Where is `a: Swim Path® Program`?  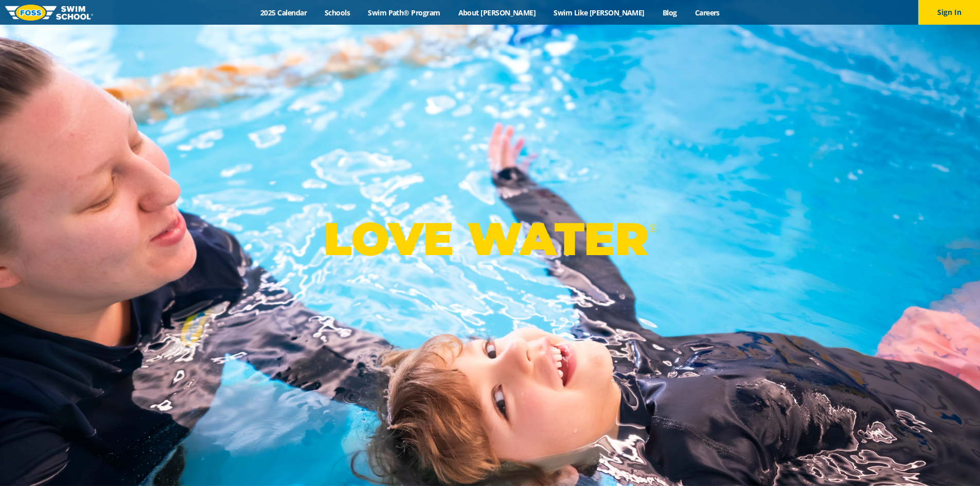
a: Swim Path® Program is located at coordinates (403, 12).